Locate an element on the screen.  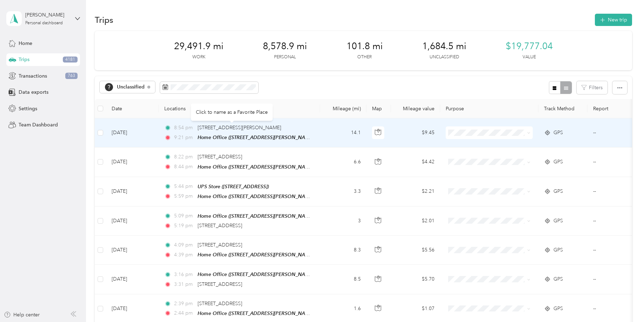
th: Mileage value is located at coordinates (415, 108).